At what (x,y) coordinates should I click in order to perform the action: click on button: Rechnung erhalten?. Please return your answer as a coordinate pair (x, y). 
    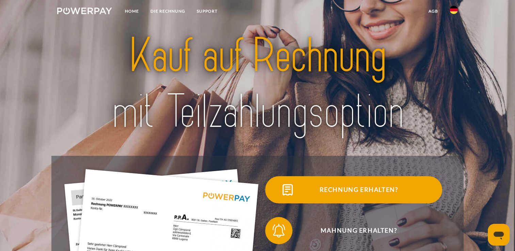
    Looking at the image, I should click on (354, 190).